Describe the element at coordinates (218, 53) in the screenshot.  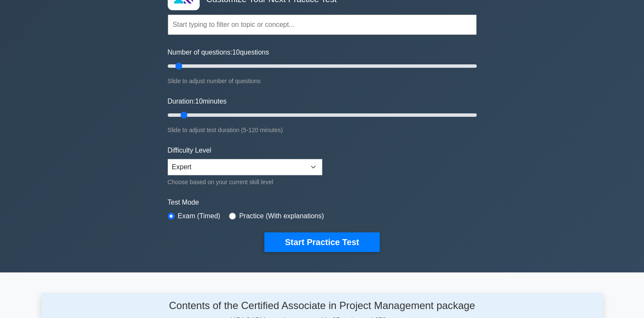
I see `label: Number of questions: questions` at that location.